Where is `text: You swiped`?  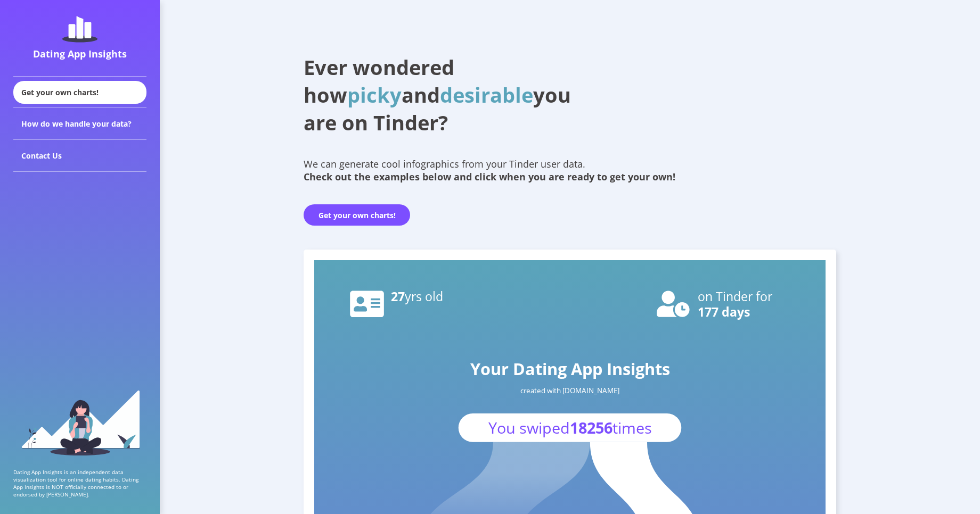
text: You swiped is located at coordinates (569, 427).